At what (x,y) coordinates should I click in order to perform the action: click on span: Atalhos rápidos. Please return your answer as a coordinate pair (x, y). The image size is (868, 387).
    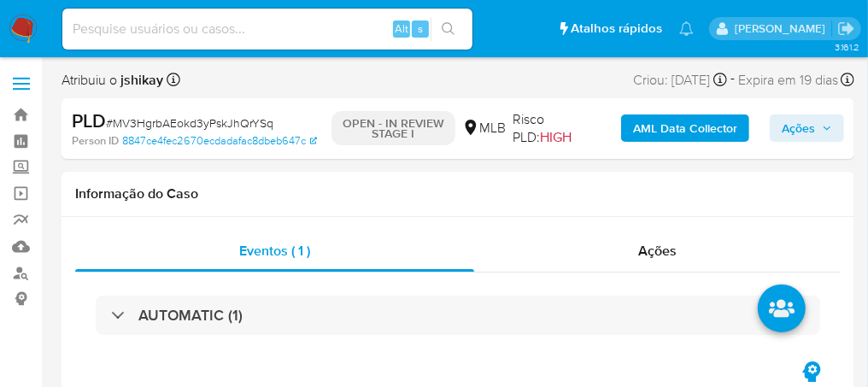
    Looking at the image, I should click on (616, 29).